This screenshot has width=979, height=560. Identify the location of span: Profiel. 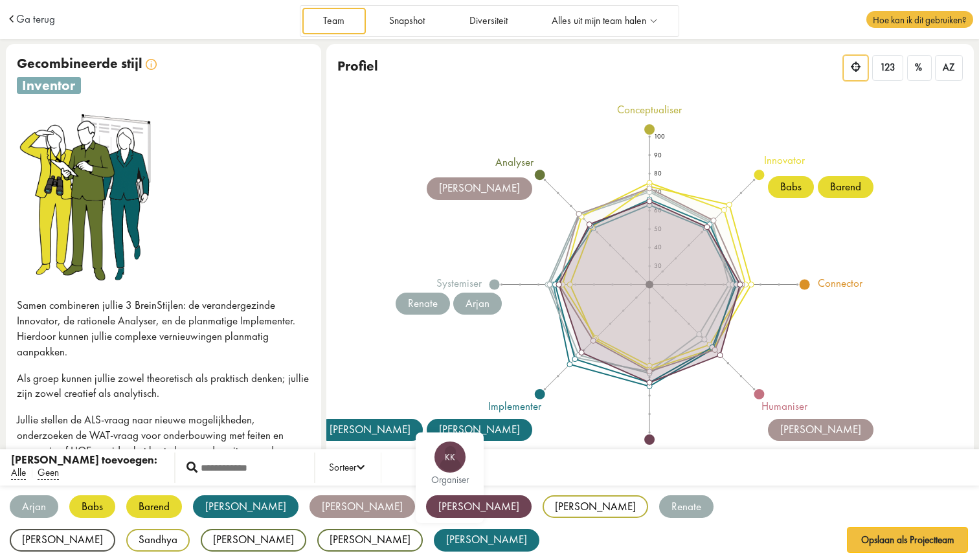
(358, 65).